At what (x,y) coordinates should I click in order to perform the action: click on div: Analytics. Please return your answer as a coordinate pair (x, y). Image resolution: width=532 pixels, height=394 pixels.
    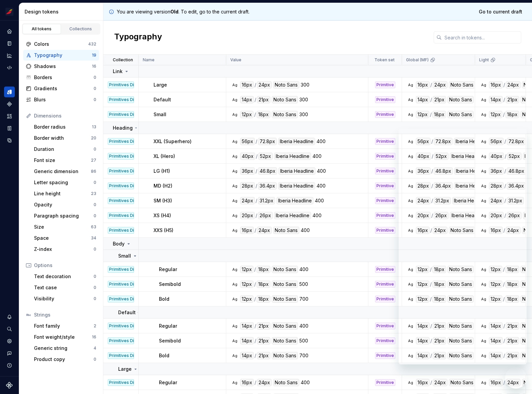
    Looking at the image, I should click on (10, 56).